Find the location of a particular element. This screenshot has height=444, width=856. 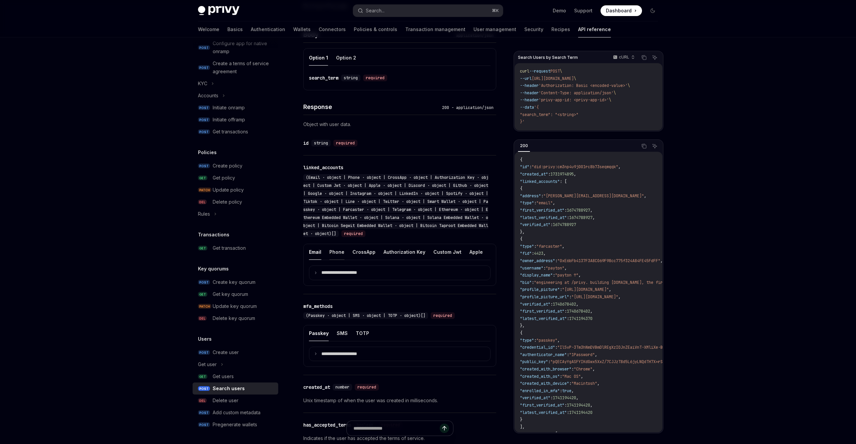

span: string is located at coordinates (351, 78).